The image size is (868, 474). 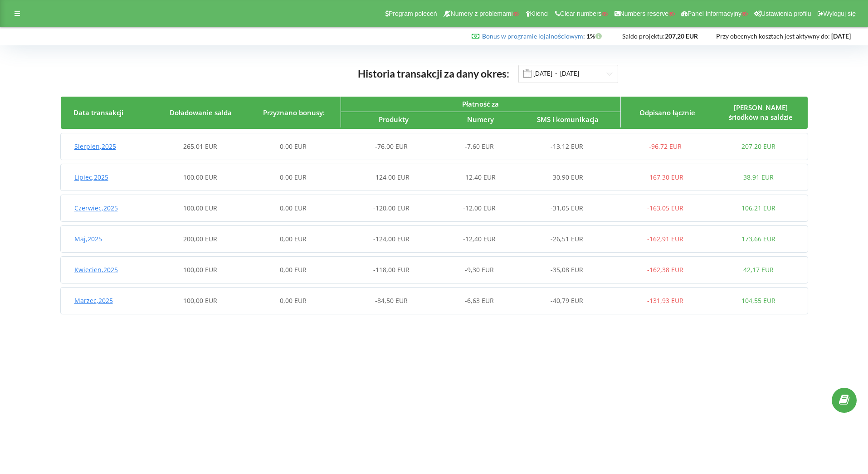 What do you see at coordinates (568, 119) in the screenshot?
I see `span: SMS i komunikacja` at bounding box center [568, 119].